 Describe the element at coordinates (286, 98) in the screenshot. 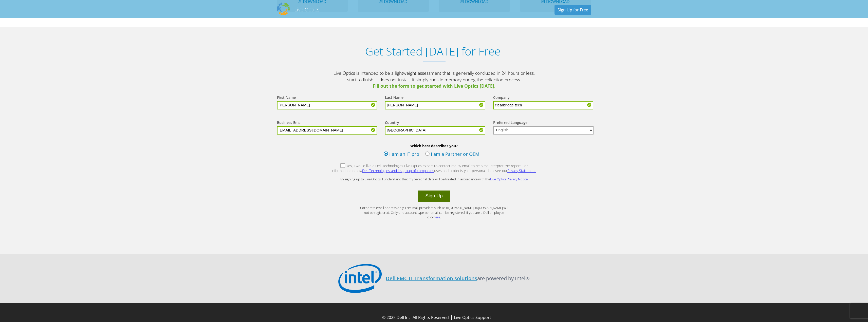

I see `label: First Name` at that location.